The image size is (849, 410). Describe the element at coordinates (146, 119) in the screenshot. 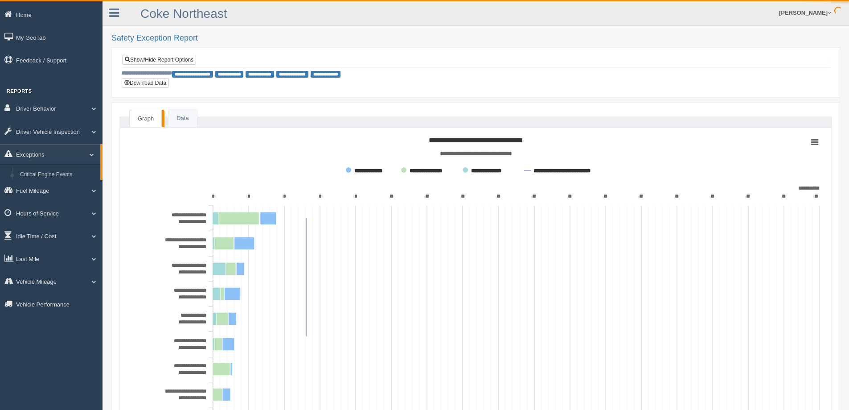

I see `a: Graph` at that location.